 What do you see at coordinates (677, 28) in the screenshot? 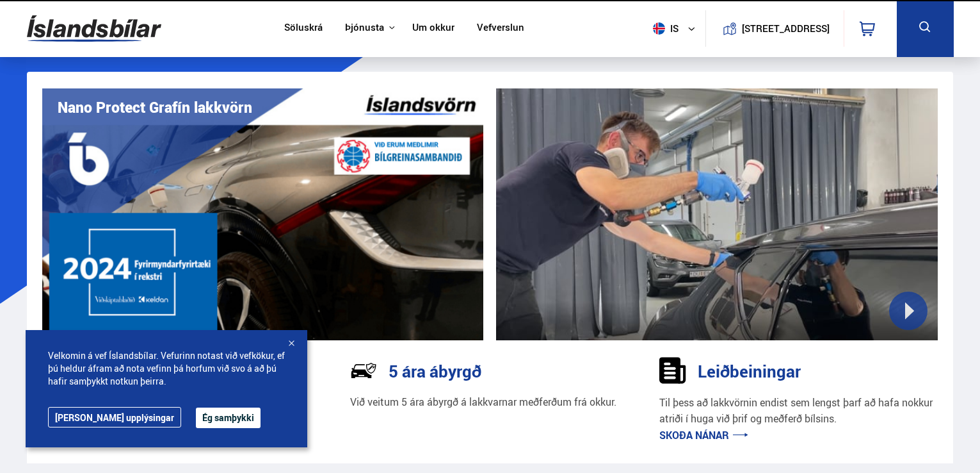
I see `button: is` at bounding box center [677, 28].